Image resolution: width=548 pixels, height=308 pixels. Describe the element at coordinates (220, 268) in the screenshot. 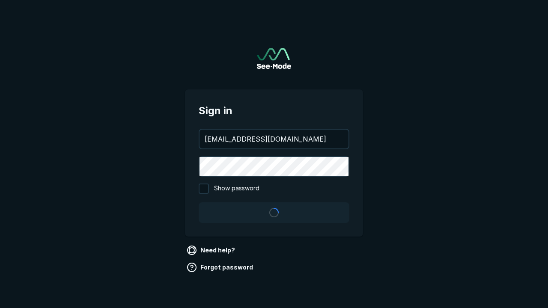

I see `a: Forgot password` at that location.